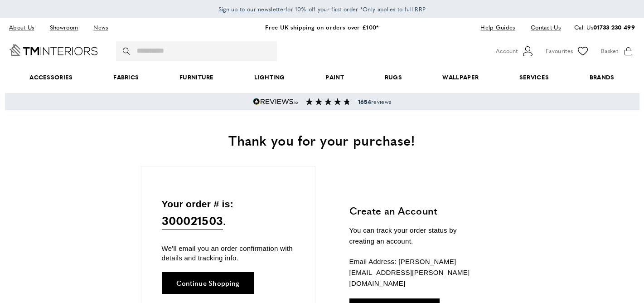  What do you see at coordinates (196, 77) in the screenshot?
I see `a: Furniture` at bounding box center [196, 77].